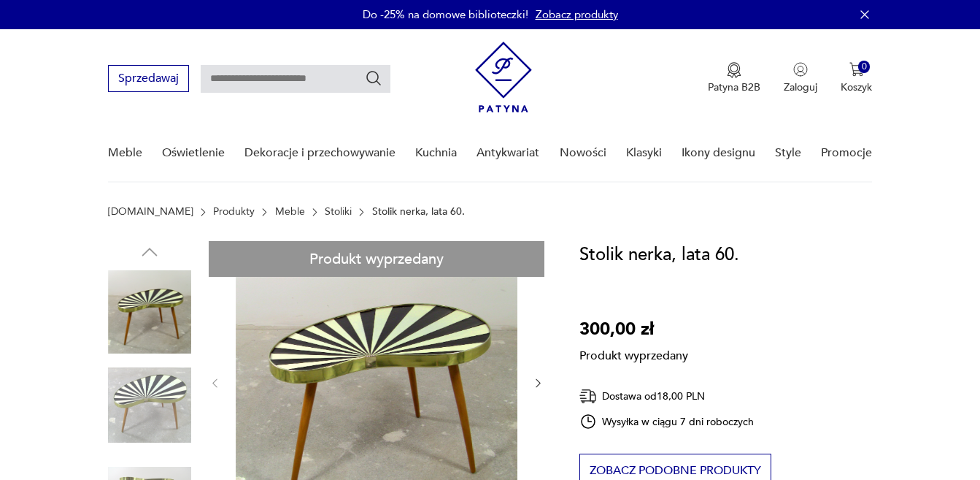 This screenshot has height=480, width=980. What do you see at coordinates (801, 87) in the screenshot?
I see `p: Zaloguj` at bounding box center [801, 87].